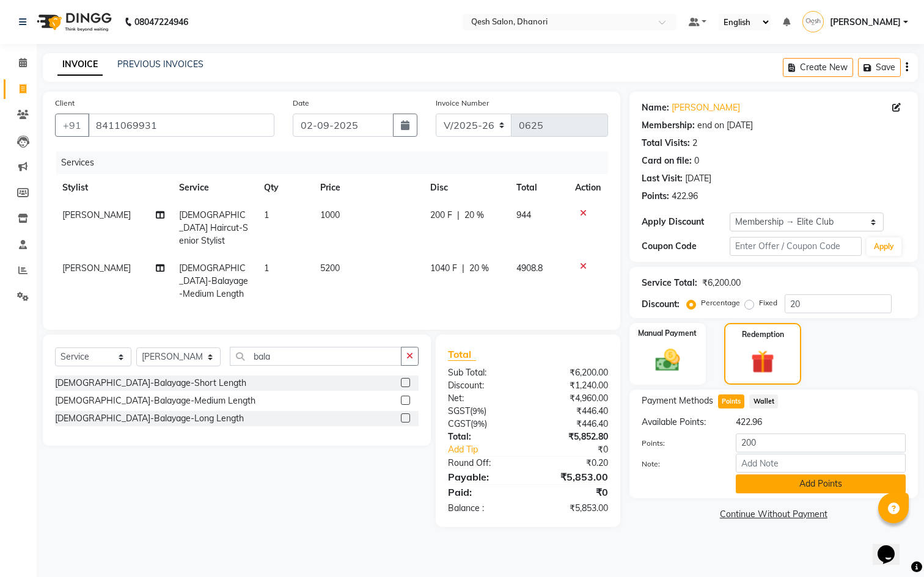  Describe the element at coordinates (679, 444) in the screenshot. I see `label: Points:` at that location.